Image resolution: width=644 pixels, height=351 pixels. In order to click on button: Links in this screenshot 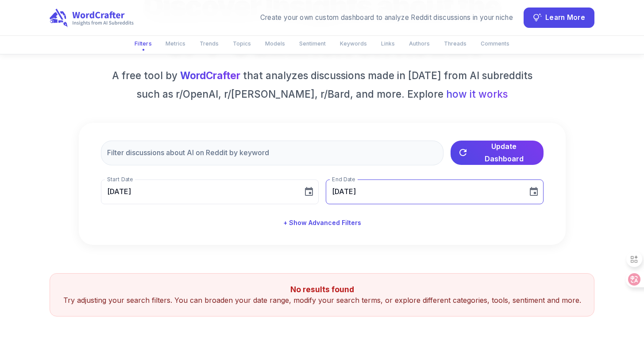, I will do `click(387, 43)`.